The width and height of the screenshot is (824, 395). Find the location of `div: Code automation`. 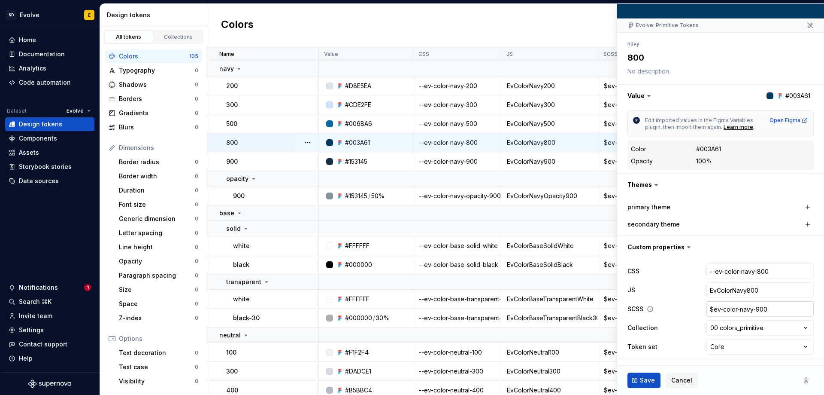

div: Code automation is located at coordinates (45, 82).